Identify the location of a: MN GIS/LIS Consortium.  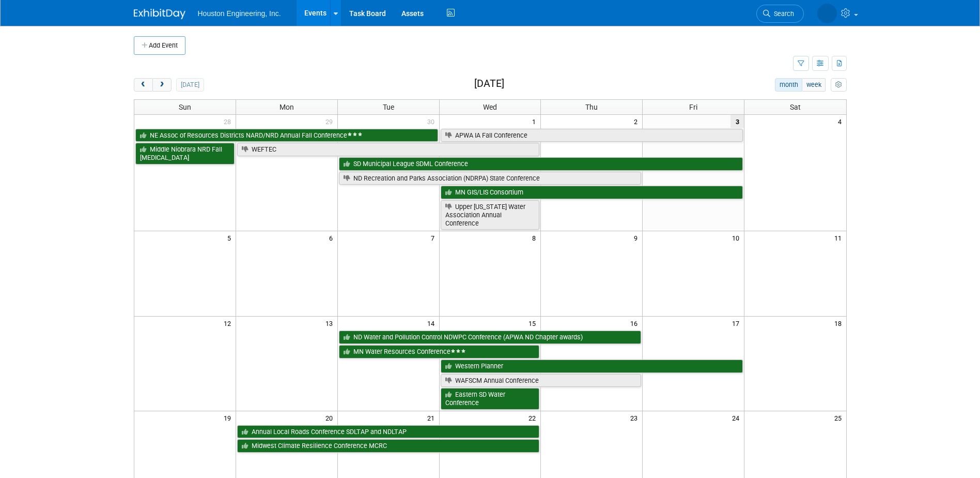
(592, 193).